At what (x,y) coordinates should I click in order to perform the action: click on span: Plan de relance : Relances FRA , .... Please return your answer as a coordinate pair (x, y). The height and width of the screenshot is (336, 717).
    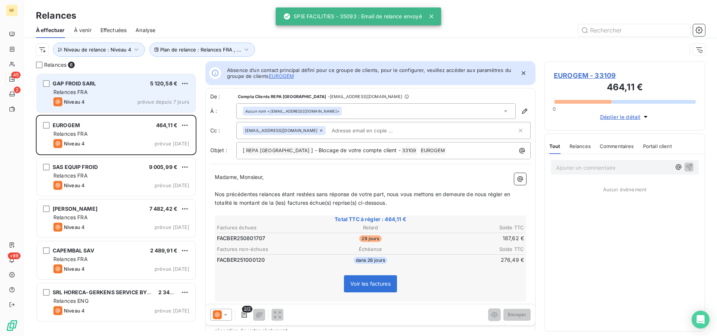
    Looking at the image, I should click on (201, 50).